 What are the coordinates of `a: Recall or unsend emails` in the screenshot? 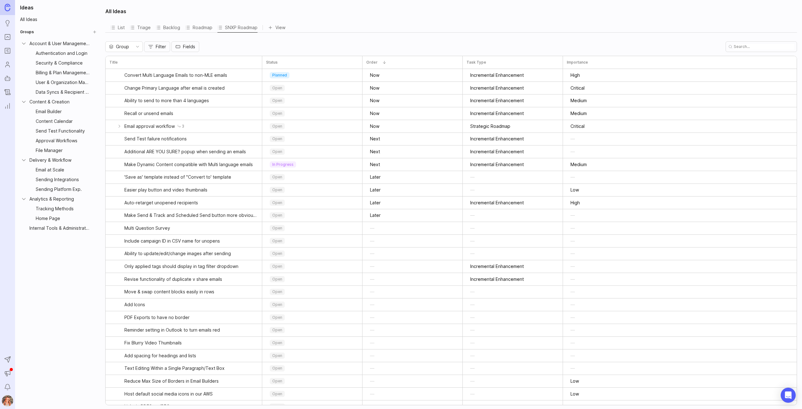 It's located at (191, 113).